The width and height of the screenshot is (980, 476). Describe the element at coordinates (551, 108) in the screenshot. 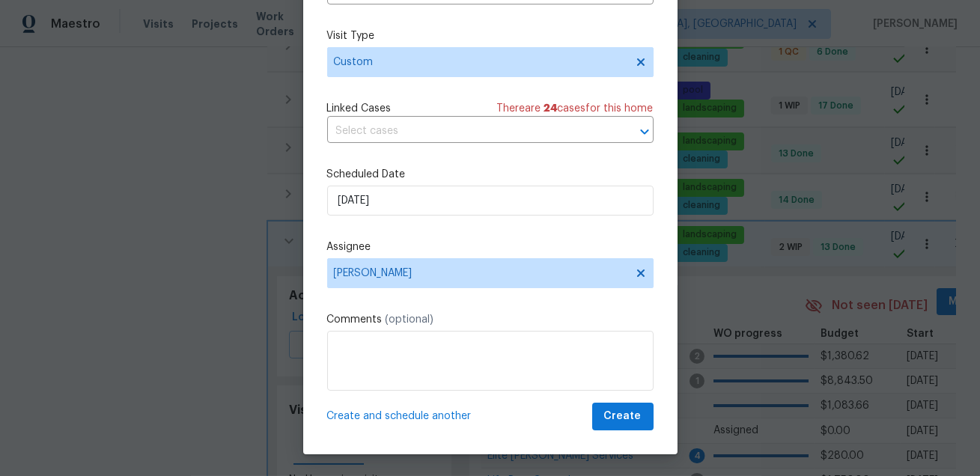

I see `span: 24` at that location.